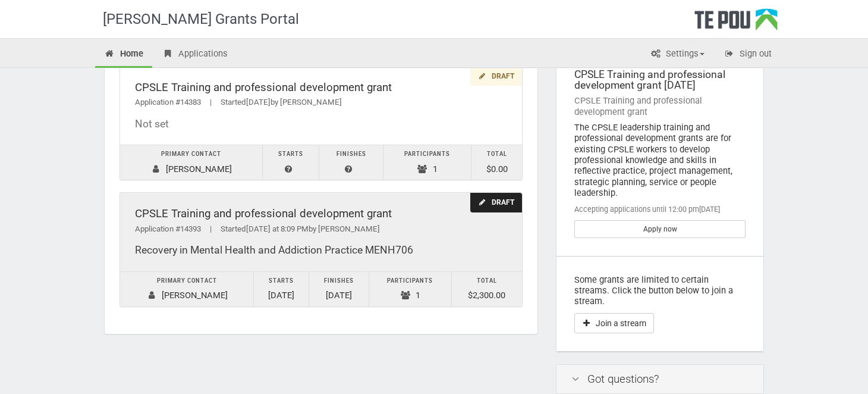 This screenshot has width=868, height=394. What do you see at coordinates (660, 160) in the screenshot?
I see `div: The CPSLE leadership training and professional development grants are for existing CPSLE workers ...` at bounding box center [660, 160].